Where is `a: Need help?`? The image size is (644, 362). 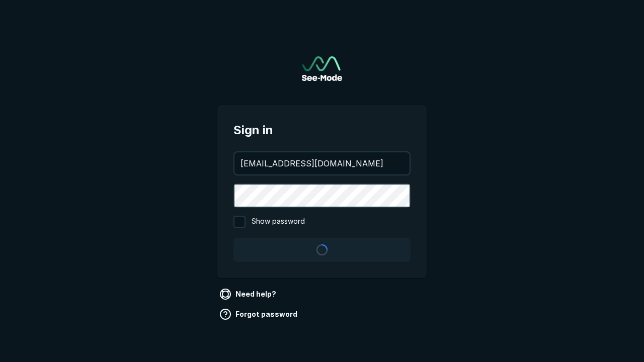
a: Need help? is located at coordinates (249, 294).